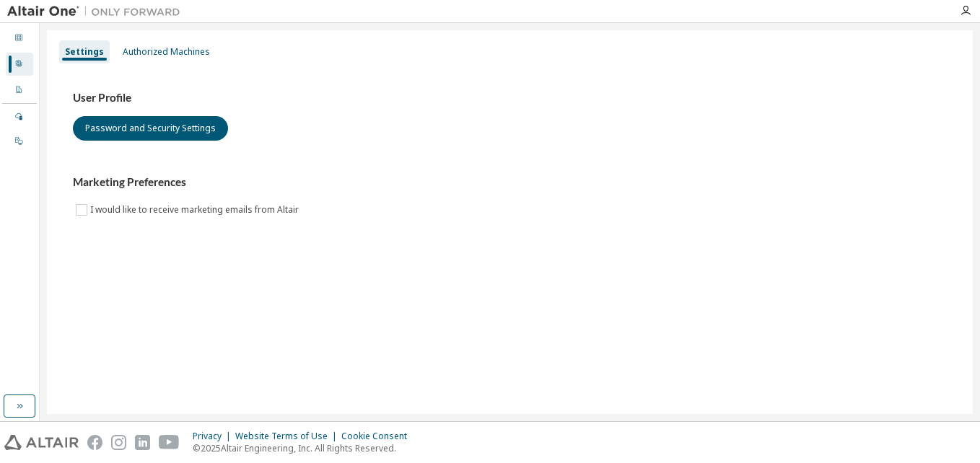  What do you see at coordinates (304, 448) in the screenshot?
I see `p: © 2025 Altair Engineering, Inc. All Rights Reserved.` at bounding box center [304, 448].